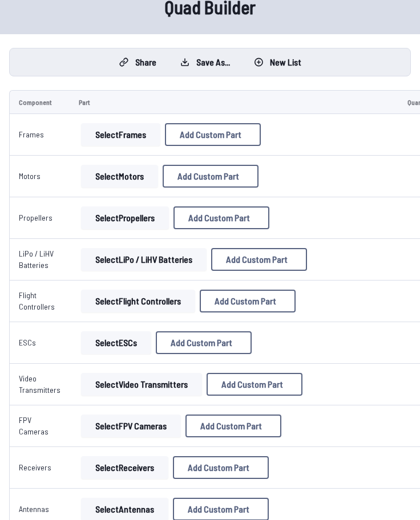 The image size is (420, 520). I want to click on button: SelectMotors, so click(119, 177).